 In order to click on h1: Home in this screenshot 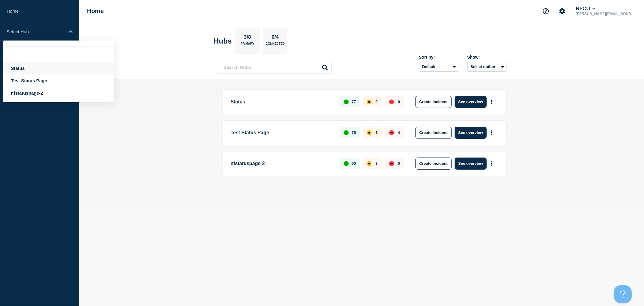, I will do `click(96, 11)`.